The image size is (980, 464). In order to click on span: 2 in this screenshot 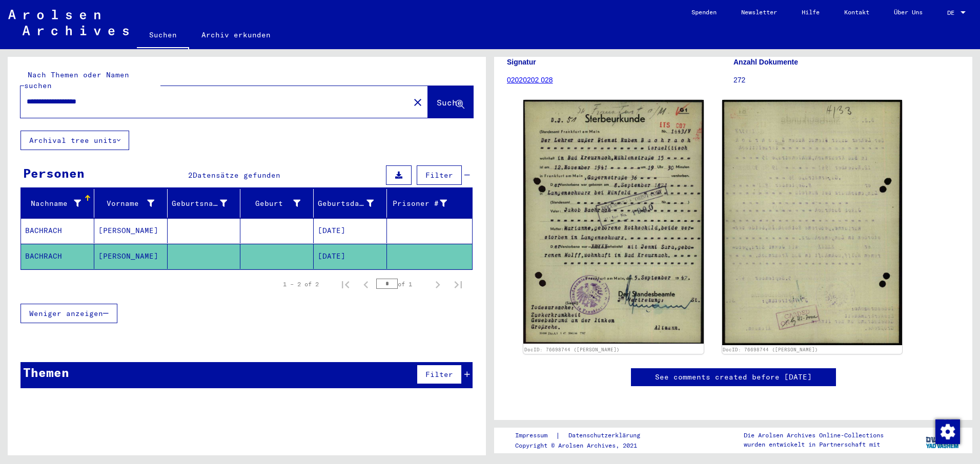, I will do `click(190, 175)`.